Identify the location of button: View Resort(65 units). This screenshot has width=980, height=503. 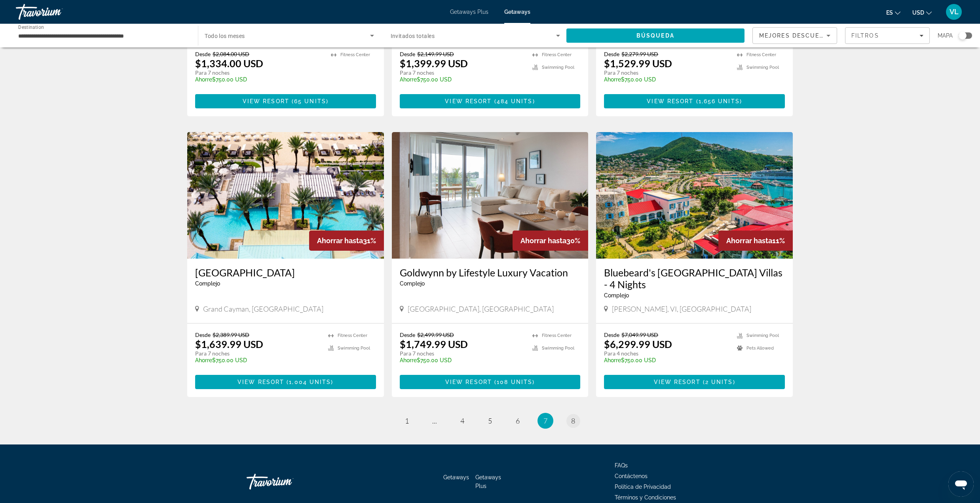
(286, 101).